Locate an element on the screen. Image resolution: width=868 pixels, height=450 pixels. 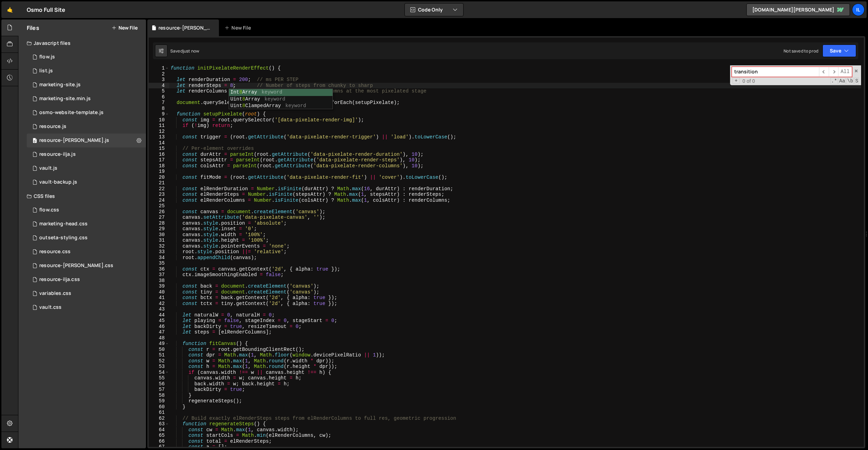
div: 22 is located at coordinates (159, 189).